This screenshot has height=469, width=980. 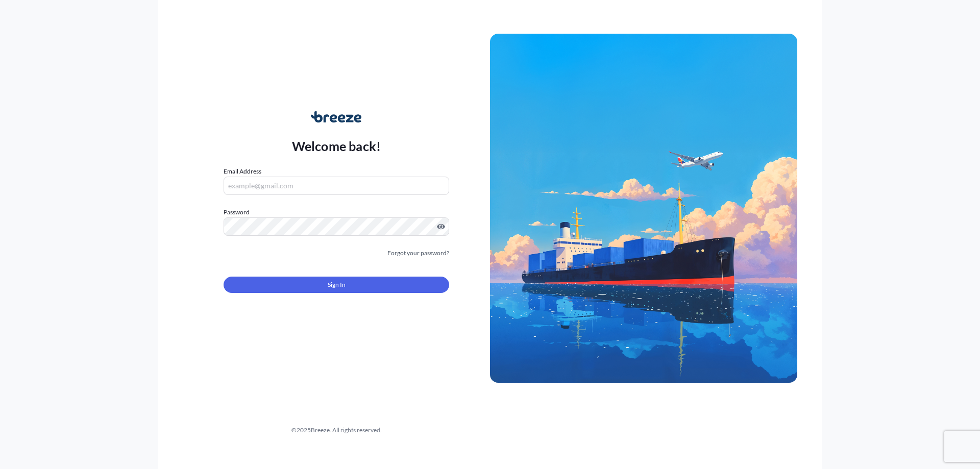 What do you see at coordinates (644, 208) in the screenshot?
I see `img: Ship illustration` at bounding box center [644, 208].